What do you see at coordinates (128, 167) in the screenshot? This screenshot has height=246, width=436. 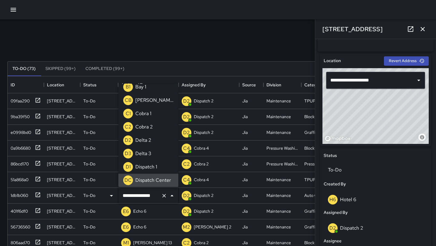 I see `p: D1` at bounding box center [128, 167].